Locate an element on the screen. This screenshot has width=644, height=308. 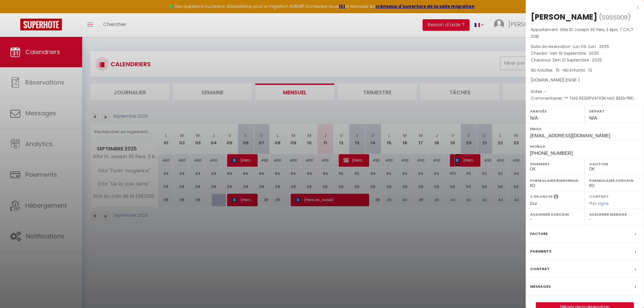
label: Mobile is located at coordinates (585, 146).